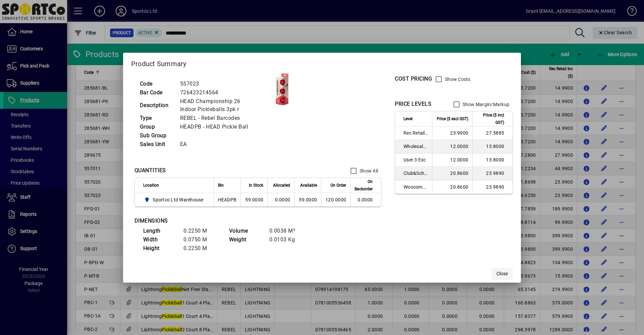  I want to click on td: 0.0038 M³, so click(286, 231).